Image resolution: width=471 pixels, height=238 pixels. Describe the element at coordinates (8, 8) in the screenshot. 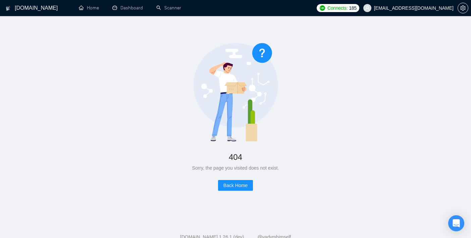

I see `img: logo` at that location.